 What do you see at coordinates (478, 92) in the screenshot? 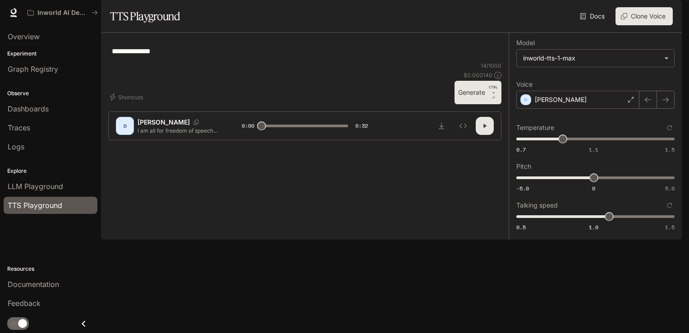
I see `button: GenerateCTRL +⏎` at bounding box center [478, 92].